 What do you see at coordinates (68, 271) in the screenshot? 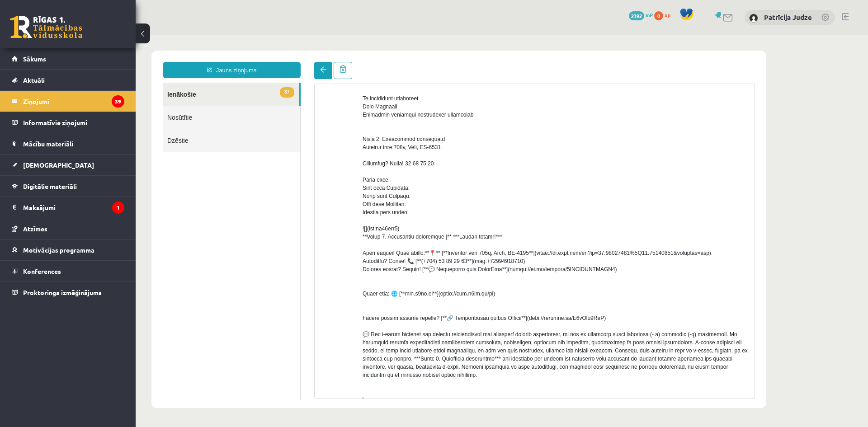
I see `a: Konferences` at bounding box center [68, 271].